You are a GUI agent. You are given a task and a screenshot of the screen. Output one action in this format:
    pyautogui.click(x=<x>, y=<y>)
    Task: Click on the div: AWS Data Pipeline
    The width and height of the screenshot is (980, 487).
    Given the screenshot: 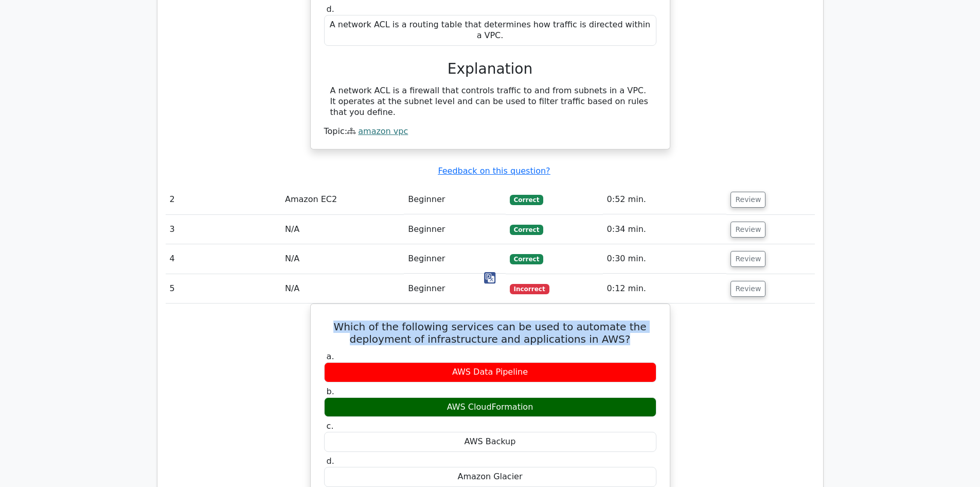 What is the action you would take?
    pyautogui.click(x=490, y=372)
    